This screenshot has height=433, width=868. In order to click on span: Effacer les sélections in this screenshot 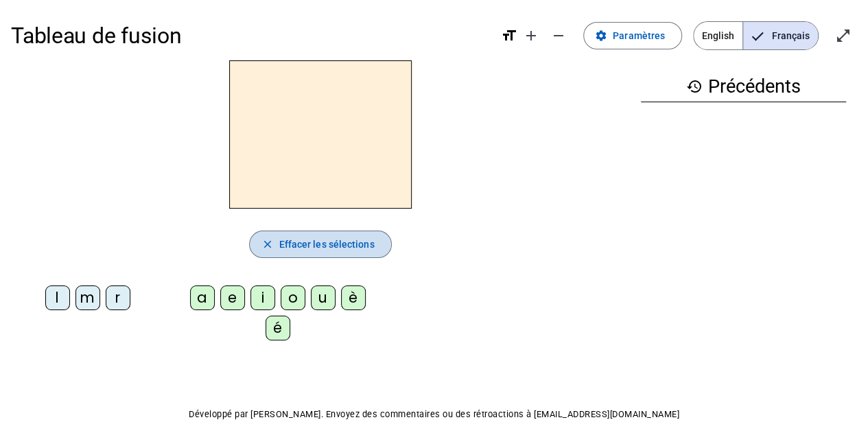, I will do `click(326, 244)`.